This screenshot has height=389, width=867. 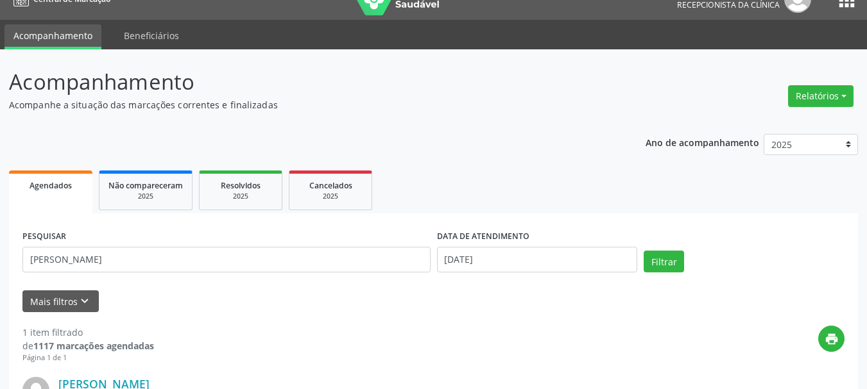 I want to click on button: print, so click(x=831, y=339).